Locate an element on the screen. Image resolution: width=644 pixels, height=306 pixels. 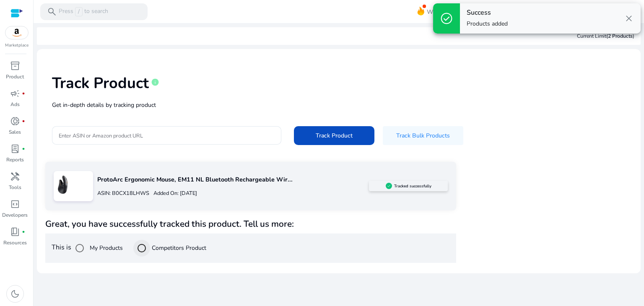
p: Sales is located at coordinates (15, 132).